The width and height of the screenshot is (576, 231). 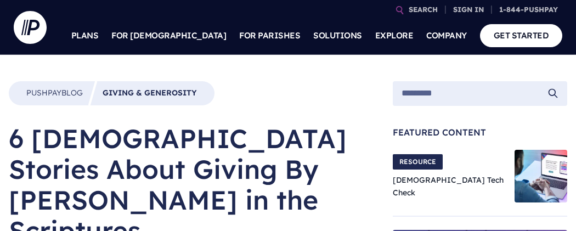 I want to click on span: RESOURCE, so click(x=417, y=162).